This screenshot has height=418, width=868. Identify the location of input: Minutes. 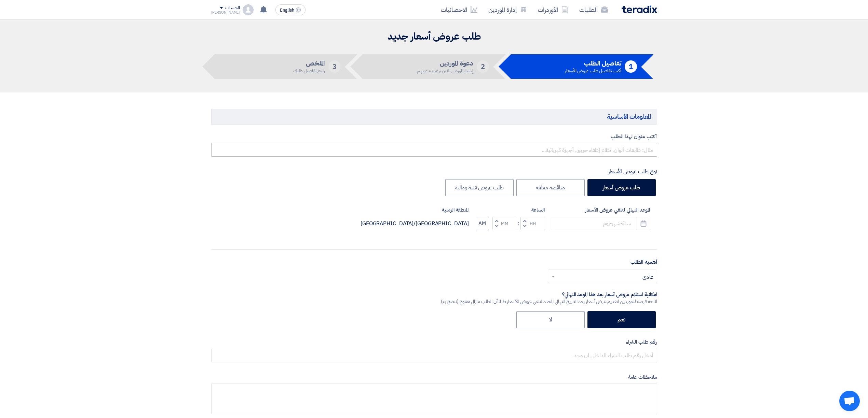
(504, 224).